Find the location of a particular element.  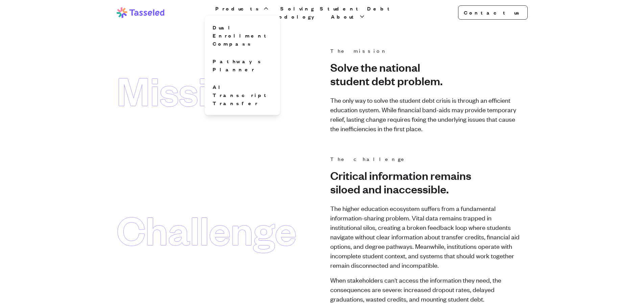

h2: The challenge is located at coordinates (425, 159).